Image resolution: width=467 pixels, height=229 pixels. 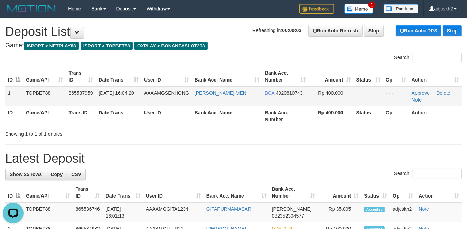 What do you see at coordinates (81, 116) in the screenshot?
I see `th: Trans ID` at bounding box center [81, 116].